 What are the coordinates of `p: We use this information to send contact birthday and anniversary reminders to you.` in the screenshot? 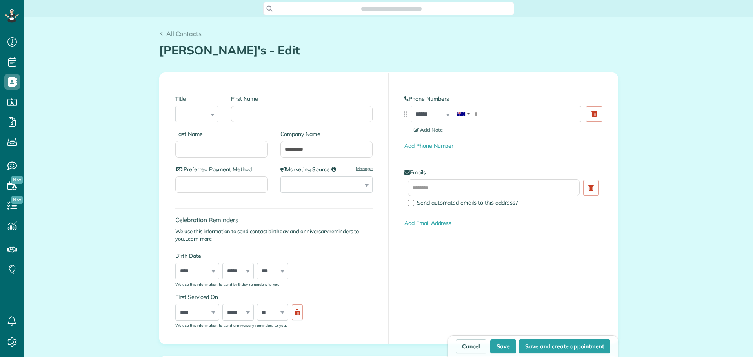 It's located at (274, 235).